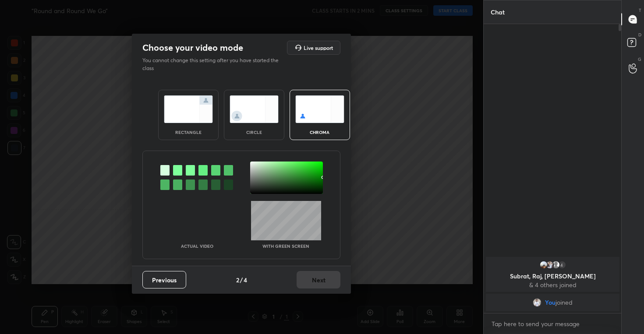 This screenshot has width=644, height=334. Describe the element at coordinates (188, 132) in the screenshot. I see `div: rectangle` at that location.